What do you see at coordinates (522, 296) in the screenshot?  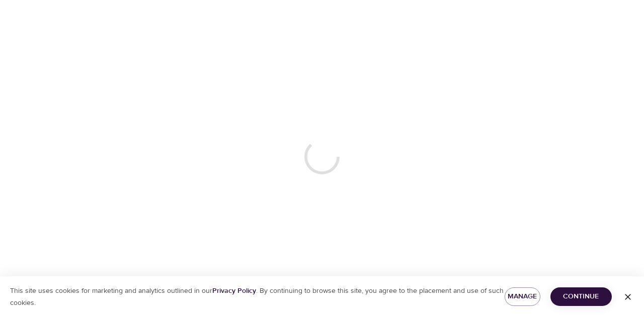 I see `span: Manage` at bounding box center [522, 296].